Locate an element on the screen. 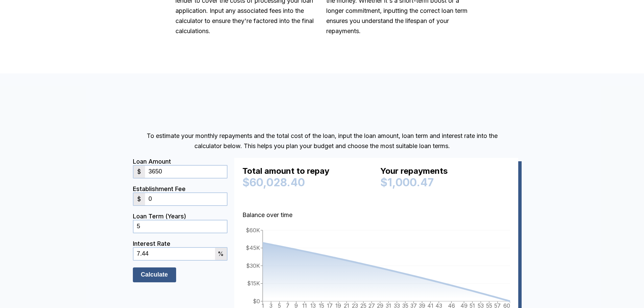 The width and height of the screenshot is (644, 308). div: $60,028.40 is located at coordinates (307, 182).